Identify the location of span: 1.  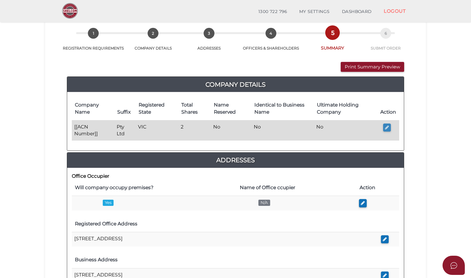
(93, 33).